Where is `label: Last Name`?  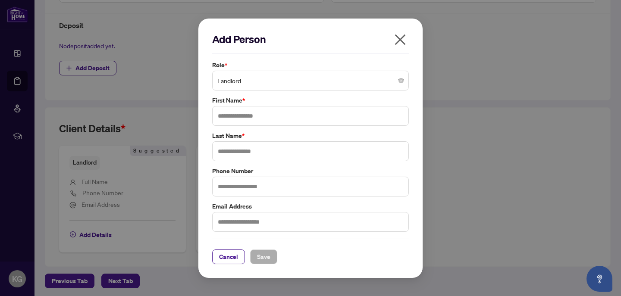
label: Last Name is located at coordinates (310, 136).